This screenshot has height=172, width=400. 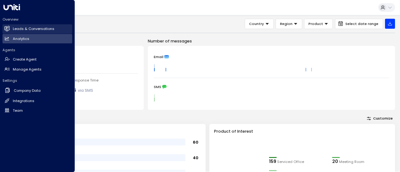 I want to click on a: Manage Agents, so click(x=37, y=69).